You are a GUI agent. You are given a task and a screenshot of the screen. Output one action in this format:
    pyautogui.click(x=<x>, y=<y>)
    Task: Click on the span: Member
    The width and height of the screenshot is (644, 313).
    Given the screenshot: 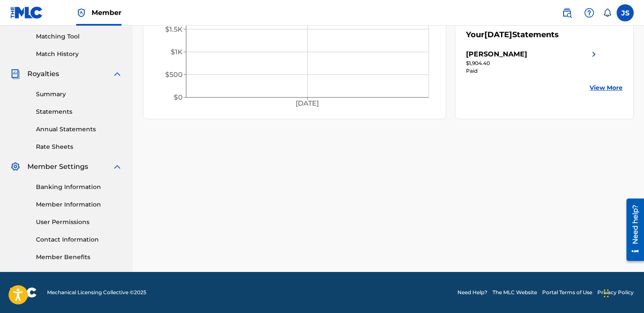 What is the action you would take?
    pyautogui.click(x=107, y=12)
    